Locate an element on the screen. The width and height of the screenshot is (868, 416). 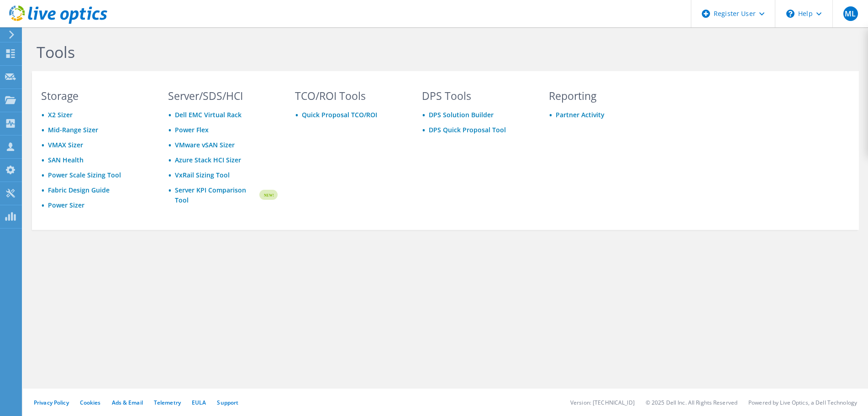
a: Quick Proposal TCO/ROI is located at coordinates (340, 115).